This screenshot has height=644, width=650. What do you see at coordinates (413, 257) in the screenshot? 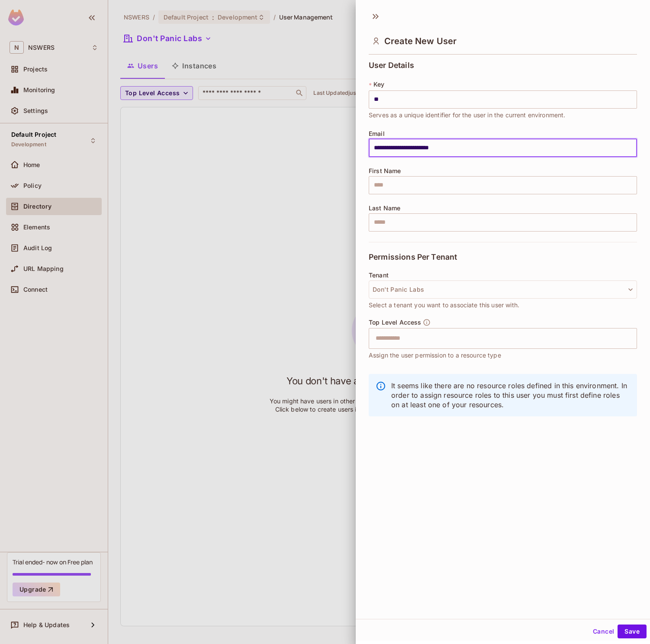
I see `span: Permissions Per Tenant` at bounding box center [413, 257].